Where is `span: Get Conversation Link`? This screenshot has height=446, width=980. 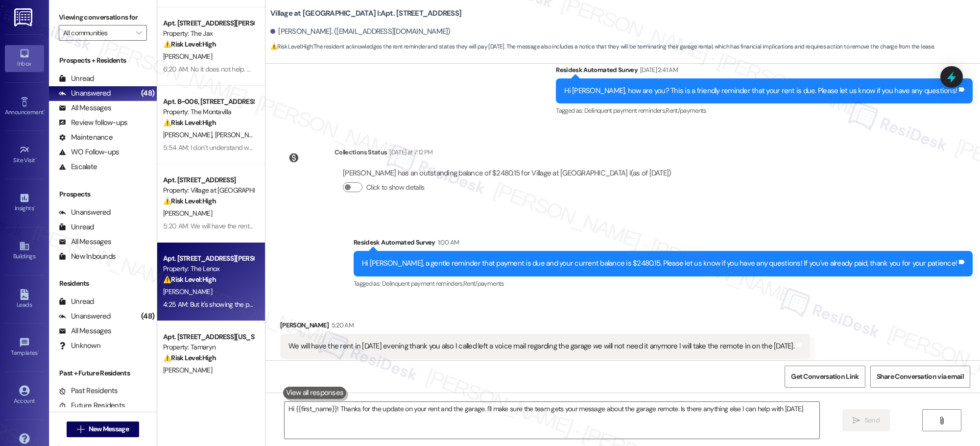
span: Get Conversation Link is located at coordinates (825, 377).